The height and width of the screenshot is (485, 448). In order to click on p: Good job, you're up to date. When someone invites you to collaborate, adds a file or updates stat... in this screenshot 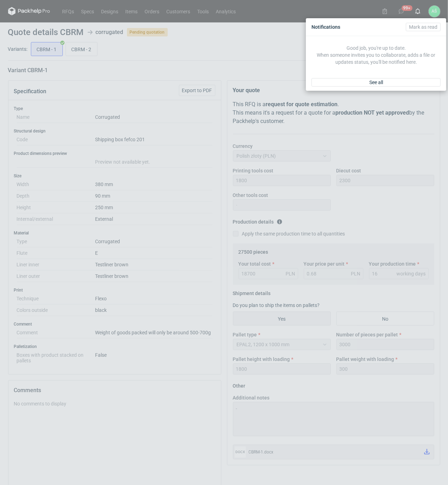, I will do `click(376, 55)`.